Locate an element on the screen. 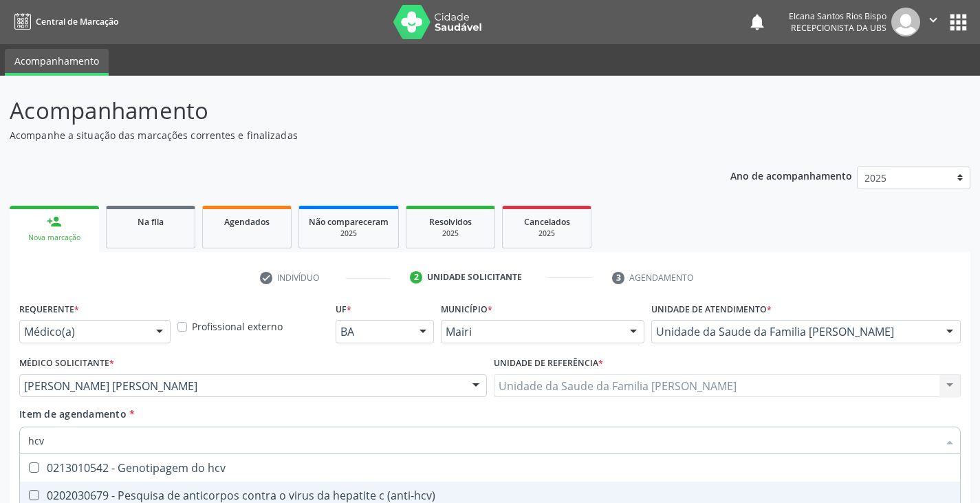  div: 0202030679 - Pesquisa de anticorpos contra o virus da hepatite c (anti-hcv) is located at coordinates (490, 495).